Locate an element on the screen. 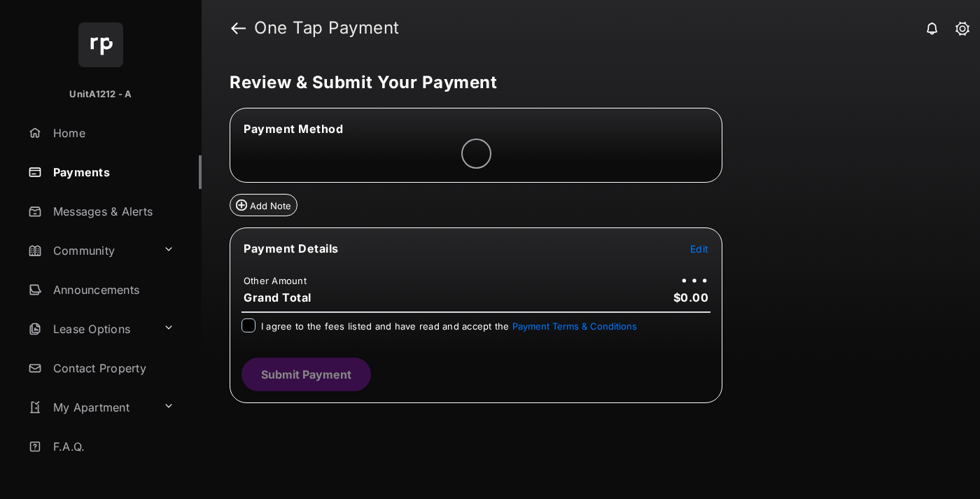  button: Add Note is located at coordinates (263, 205).